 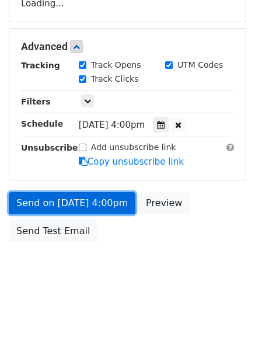 I want to click on a: Send Test Email, so click(x=53, y=231).